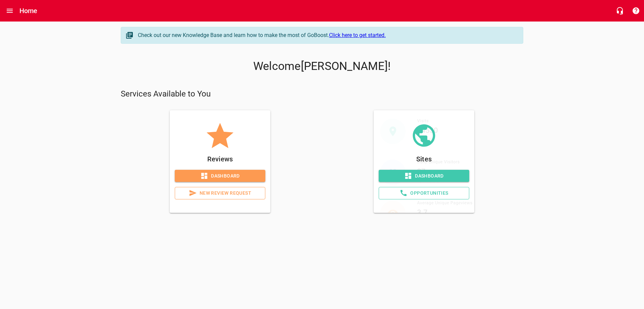  What do you see at coordinates (357, 35) in the screenshot?
I see `a: Click here to get started.` at bounding box center [357, 35].